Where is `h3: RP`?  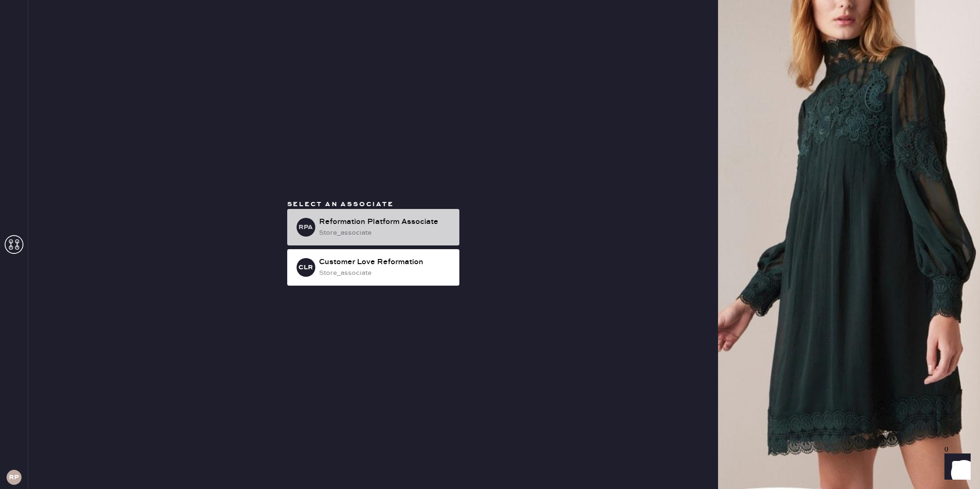 h3: RP is located at coordinates (14, 478).